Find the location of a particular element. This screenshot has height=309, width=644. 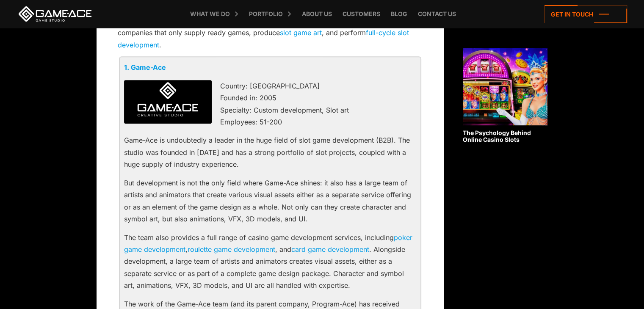

p: The team also provides a full range of casino game development services, including , , and . Alon... is located at coordinates (270, 262).